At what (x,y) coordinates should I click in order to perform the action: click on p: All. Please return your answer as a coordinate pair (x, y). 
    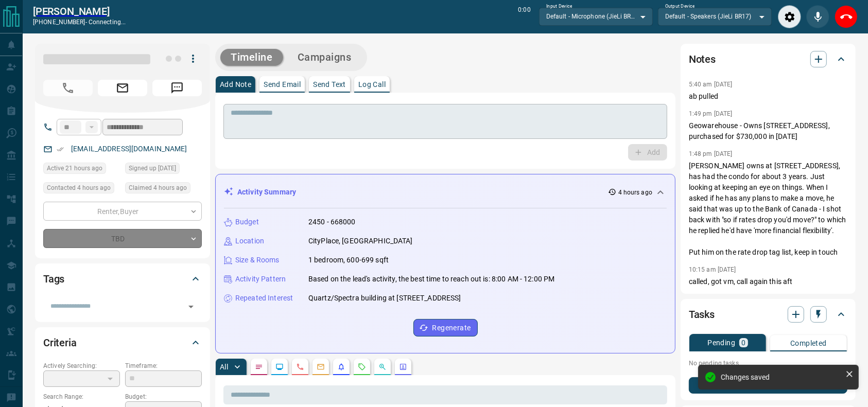
    Looking at the image, I should click on (224, 367).